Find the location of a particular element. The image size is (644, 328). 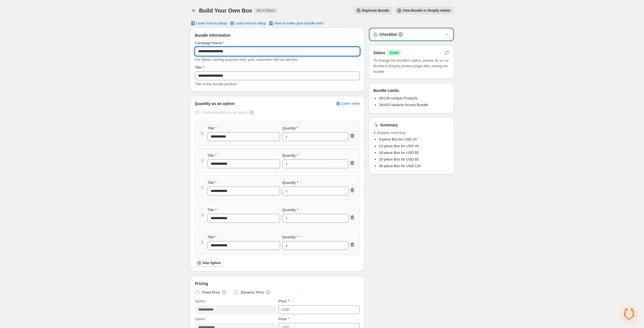

li: 6-piece Box for USD 24 is located at coordinates (414, 140).